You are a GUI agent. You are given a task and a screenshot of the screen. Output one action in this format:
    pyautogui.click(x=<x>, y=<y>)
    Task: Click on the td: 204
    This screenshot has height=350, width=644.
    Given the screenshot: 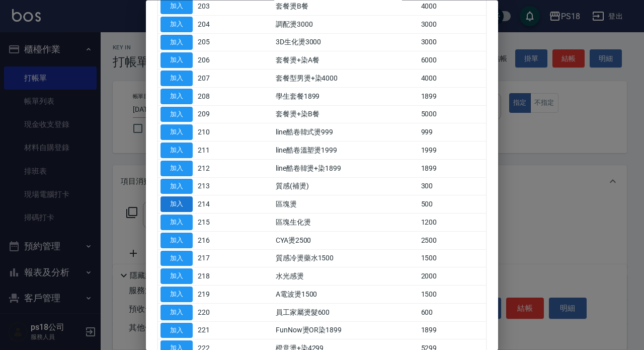 What is the action you would take?
    pyautogui.click(x=215, y=25)
    